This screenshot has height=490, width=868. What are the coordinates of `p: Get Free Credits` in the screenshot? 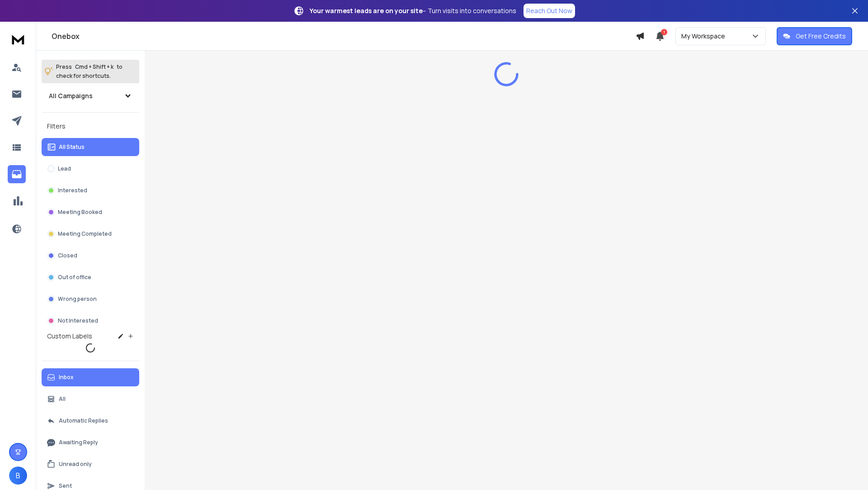 It's located at (820, 37).